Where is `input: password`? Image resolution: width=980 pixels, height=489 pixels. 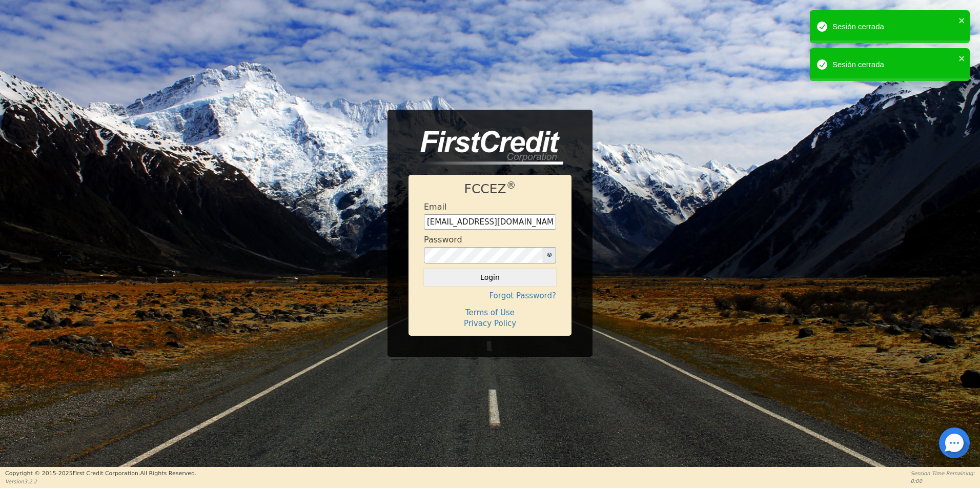 input: password is located at coordinates (483, 255).